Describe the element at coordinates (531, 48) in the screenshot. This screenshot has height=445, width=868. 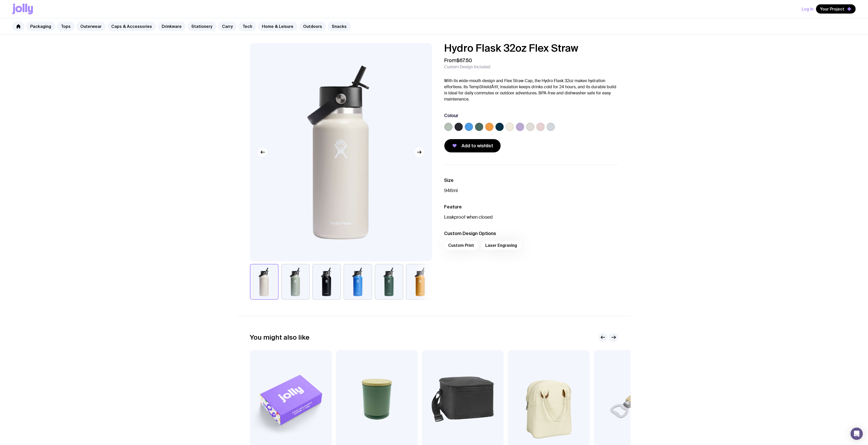
I see `h1: Hydro Flask 32oz Flex Straw` at that location.